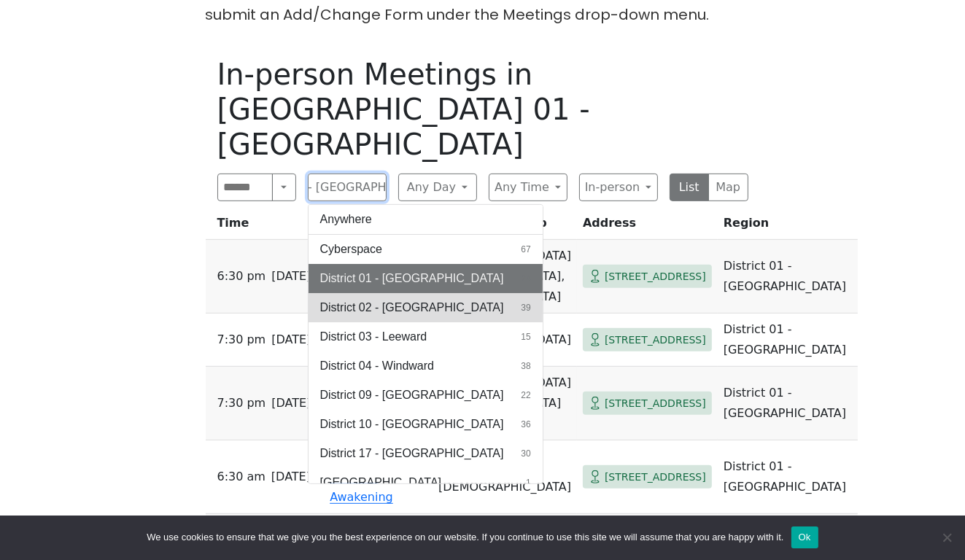  Describe the element at coordinates (528, 187) in the screenshot. I see `button: Any Time` at that location.